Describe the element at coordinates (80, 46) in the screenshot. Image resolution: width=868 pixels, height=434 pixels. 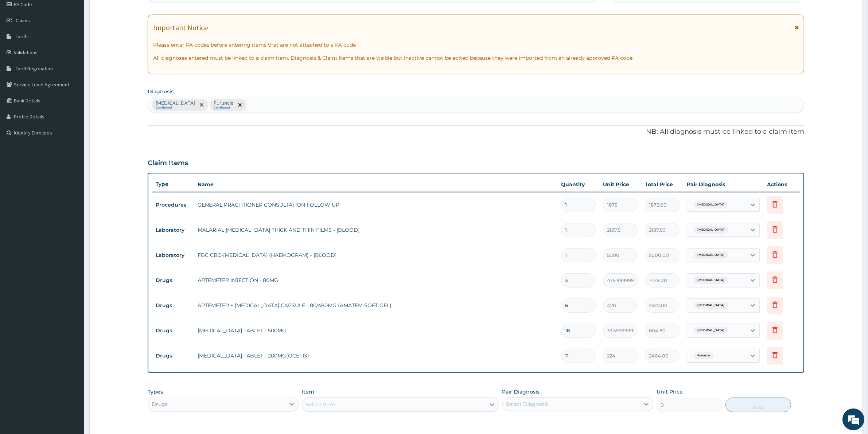
I see `div: Chat with us now` at that location.